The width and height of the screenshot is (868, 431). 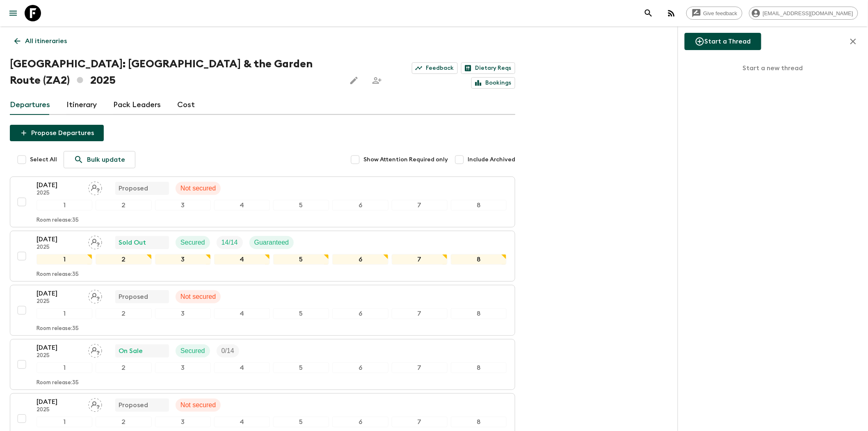 I want to click on p: Start a new thread, so click(x=773, y=68).